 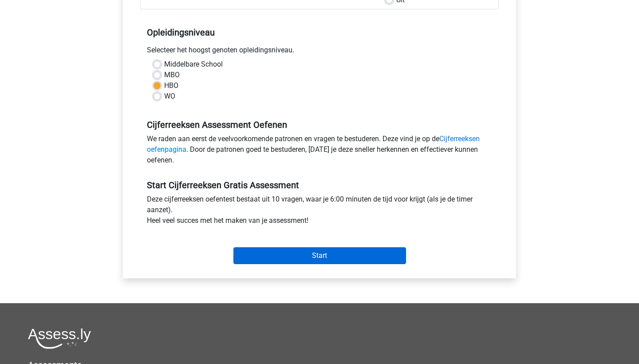 What do you see at coordinates (320, 152) in the screenshot?
I see `div: We raden aan eerst de veelvoorkomende patronen en vragen te bestuderen. Deze vind je op de . Door...` at bounding box center [320, 152].